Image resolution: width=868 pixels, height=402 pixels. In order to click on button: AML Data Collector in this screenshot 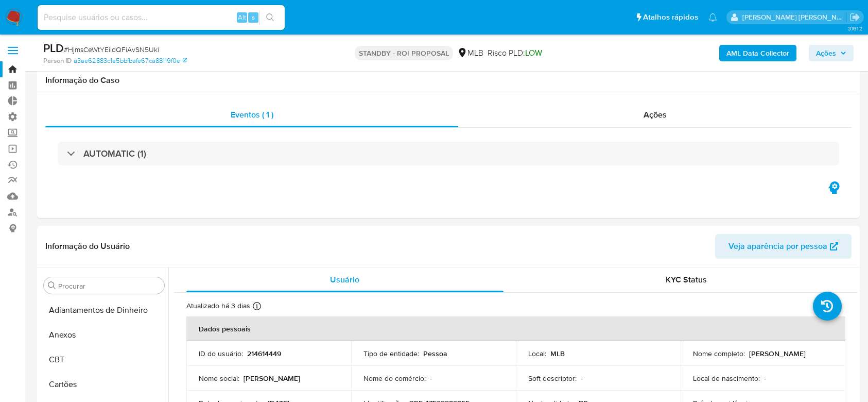, I will do `click(758, 53)`.